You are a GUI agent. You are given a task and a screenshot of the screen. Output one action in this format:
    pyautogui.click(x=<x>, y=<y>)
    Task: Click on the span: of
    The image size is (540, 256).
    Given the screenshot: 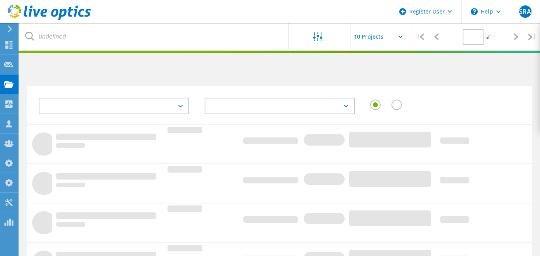 What is the action you would take?
    pyautogui.click(x=487, y=37)
    